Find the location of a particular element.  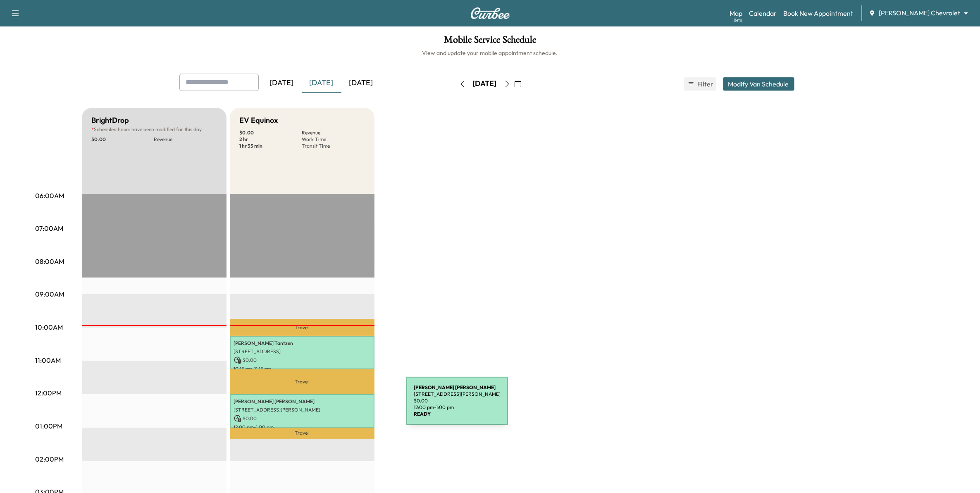

p: 09:00AM is located at coordinates (50, 294).